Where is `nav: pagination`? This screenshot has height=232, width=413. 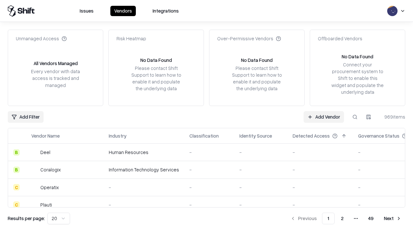 nav: pagination is located at coordinates (346, 219).